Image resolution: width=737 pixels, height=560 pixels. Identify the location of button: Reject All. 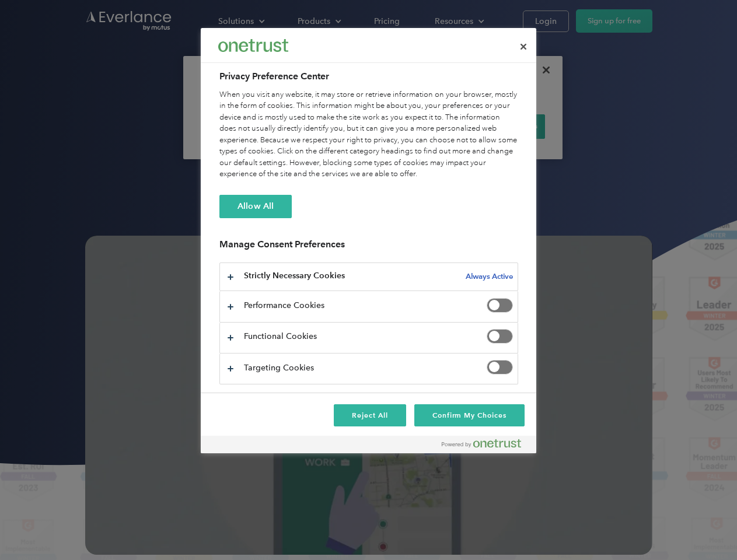
(370, 416).